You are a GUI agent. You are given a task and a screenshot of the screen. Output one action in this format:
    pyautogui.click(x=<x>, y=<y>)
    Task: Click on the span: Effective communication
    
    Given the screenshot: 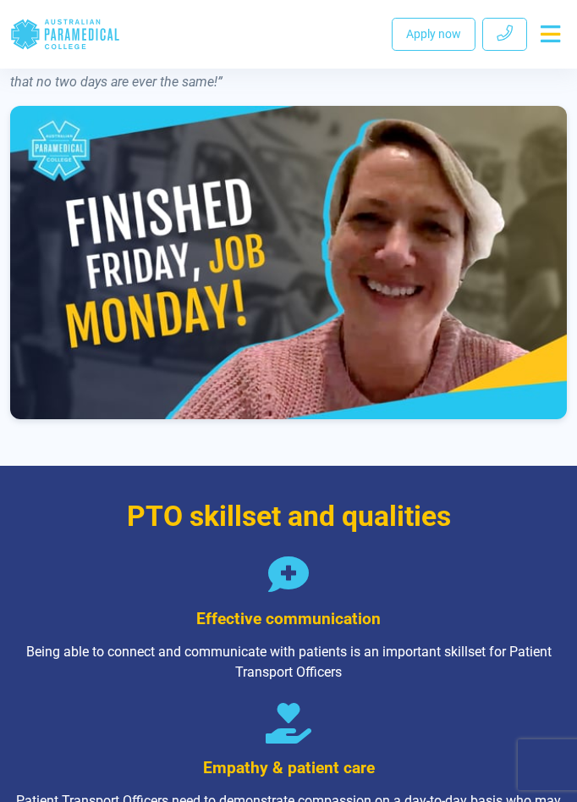 What is the action you would take?
    pyautogui.click(x=289, y=618)
    